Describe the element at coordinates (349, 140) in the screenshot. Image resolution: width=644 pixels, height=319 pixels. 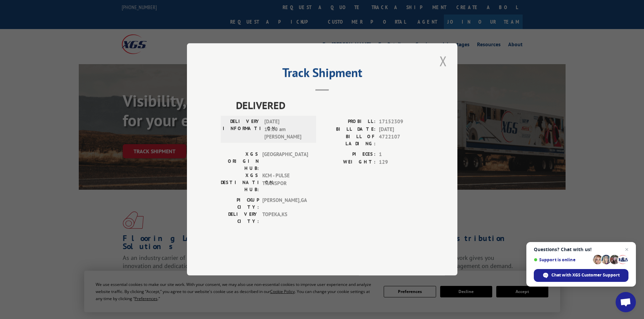
I see `label: BILL OF LADING:` at that location.